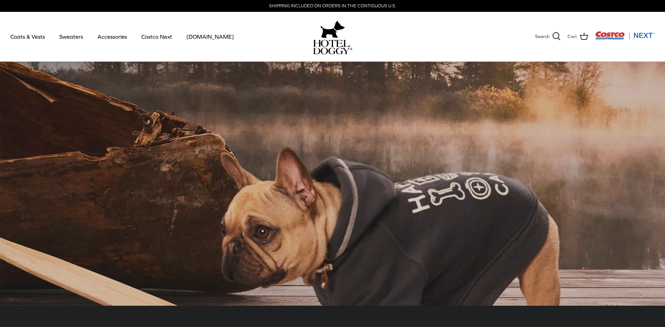 This screenshot has height=327, width=665. What do you see at coordinates (333, 37) in the screenshot?
I see `a: hoteldoggy.com hoteldoggycom` at bounding box center [333, 37].